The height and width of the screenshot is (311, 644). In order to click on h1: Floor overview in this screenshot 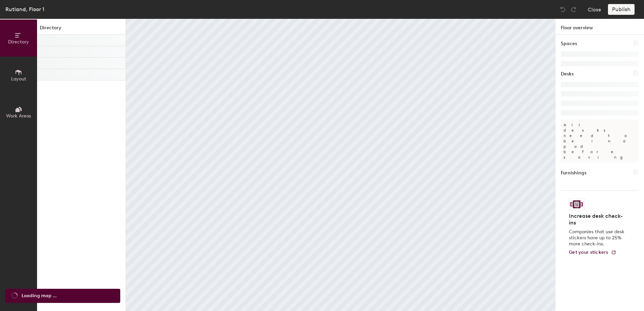, I will do `click(600, 27)`.